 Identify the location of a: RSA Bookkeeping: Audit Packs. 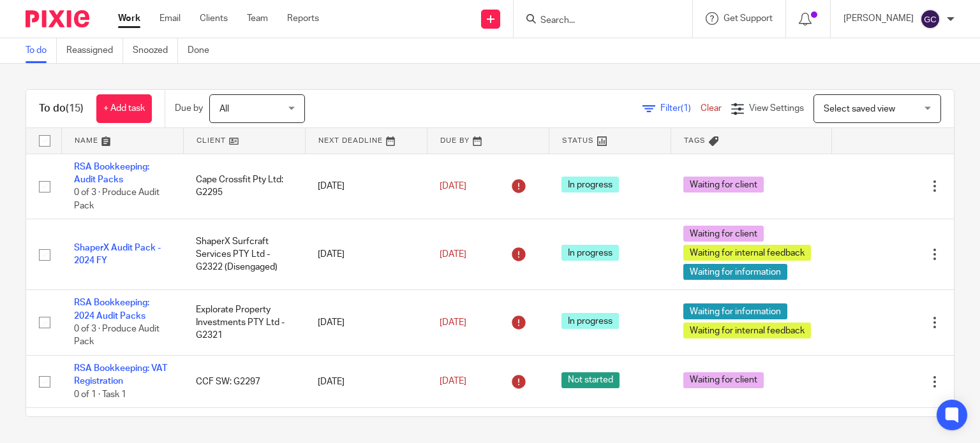
(112, 174).